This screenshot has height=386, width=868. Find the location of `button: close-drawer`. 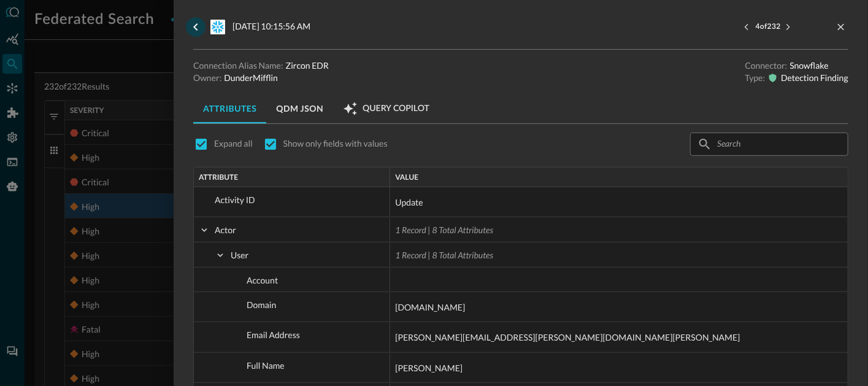

button: close-drawer is located at coordinates (841, 27).